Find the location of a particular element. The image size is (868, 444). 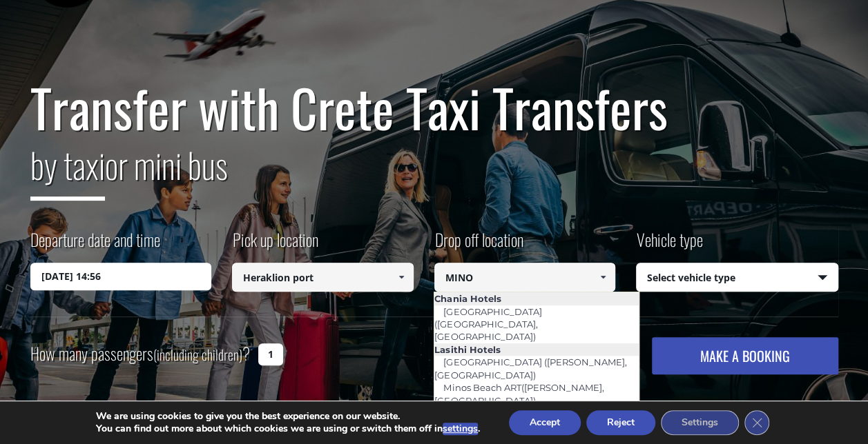

button: Close GDPR Cookie Banner is located at coordinates (757, 423).